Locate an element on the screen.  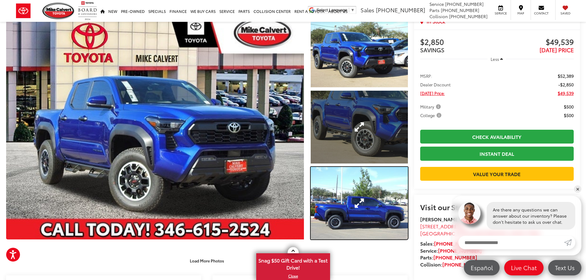
span: Sales is located at coordinates (367, 10).